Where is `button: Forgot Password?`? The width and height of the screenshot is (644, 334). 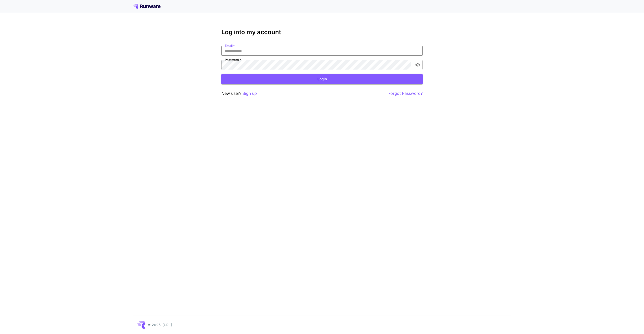
button: Forgot Password? is located at coordinates (406, 93).